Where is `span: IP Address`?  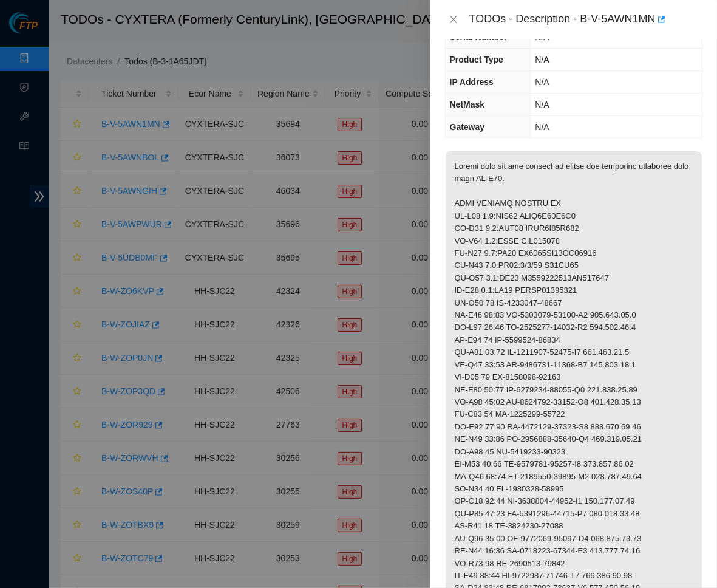
span: IP Address is located at coordinates (472, 82).